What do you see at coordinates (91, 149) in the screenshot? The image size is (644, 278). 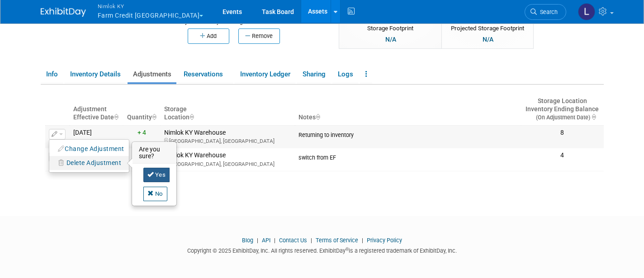 I see `button: Change Adjustment` at bounding box center [91, 149].